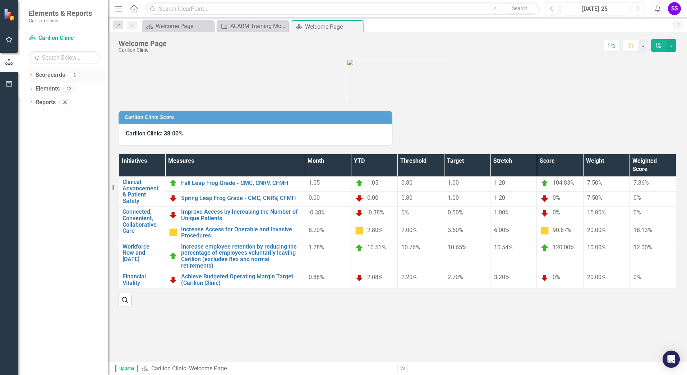 This screenshot has height=375, width=687. Describe the element at coordinates (397, 80) in the screenshot. I see `img: carilion%20clinic%20logo%202.0.png` at that location.